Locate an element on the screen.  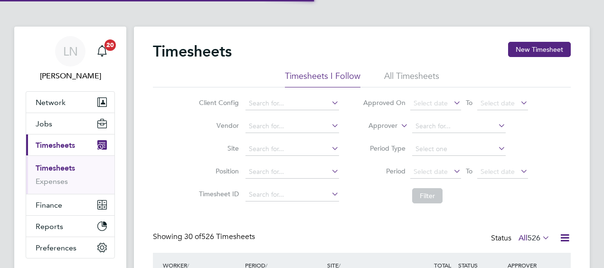
label: Site is located at coordinates (217, 148).